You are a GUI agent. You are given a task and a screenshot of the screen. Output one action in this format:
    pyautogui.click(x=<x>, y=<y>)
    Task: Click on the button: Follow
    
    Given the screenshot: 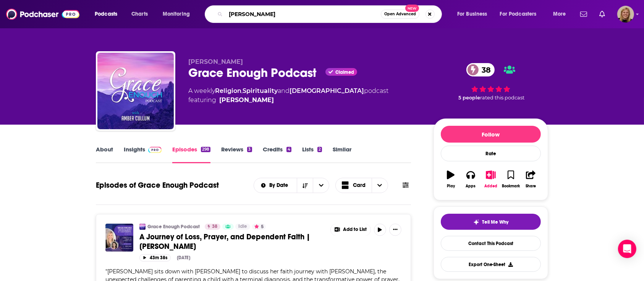 What is the action you would take?
    pyautogui.click(x=491, y=134)
    